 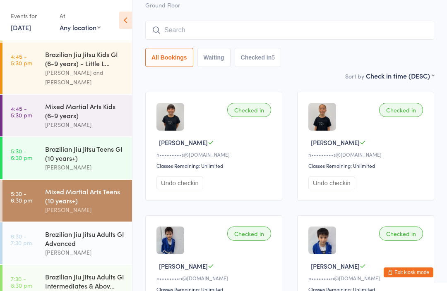 I want to click on button: Checked in5, so click(x=258, y=58).